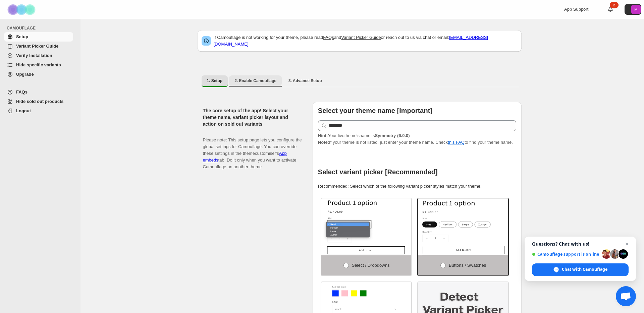 The image size is (644, 313). What do you see at coordinates (576, 9) in the screenshot?
I see `span: App Support` at bounding box center [576, 9].